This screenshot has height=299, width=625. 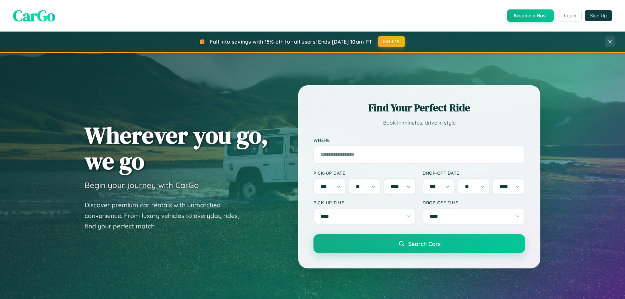 What do you see at coordinates (420, 108) in the screenshot?
I see `h2: Find Your Perfect Ride` at bounding box center [420, 108].